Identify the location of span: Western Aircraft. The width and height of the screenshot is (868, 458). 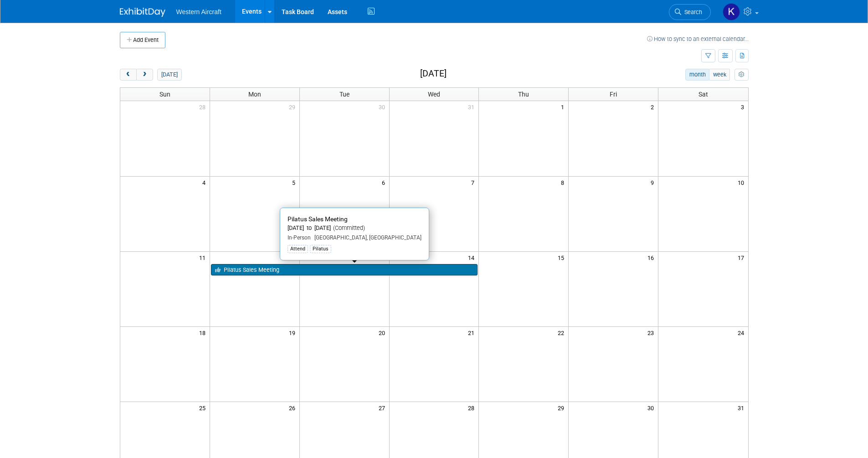
(198, 12).